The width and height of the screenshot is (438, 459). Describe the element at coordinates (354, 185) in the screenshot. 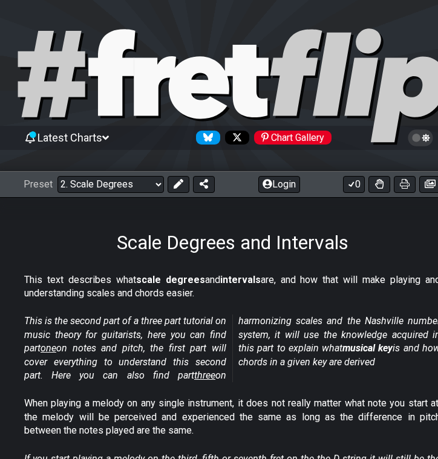

I see `button: 0` at that location.